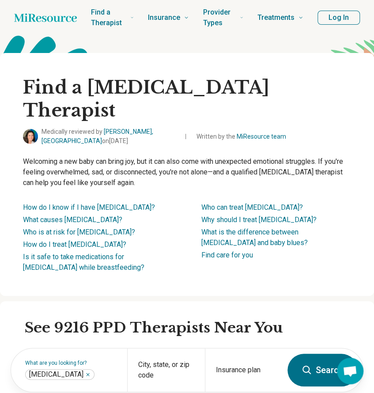  I want to click on span: Find a Therapist, so click(109, 18).